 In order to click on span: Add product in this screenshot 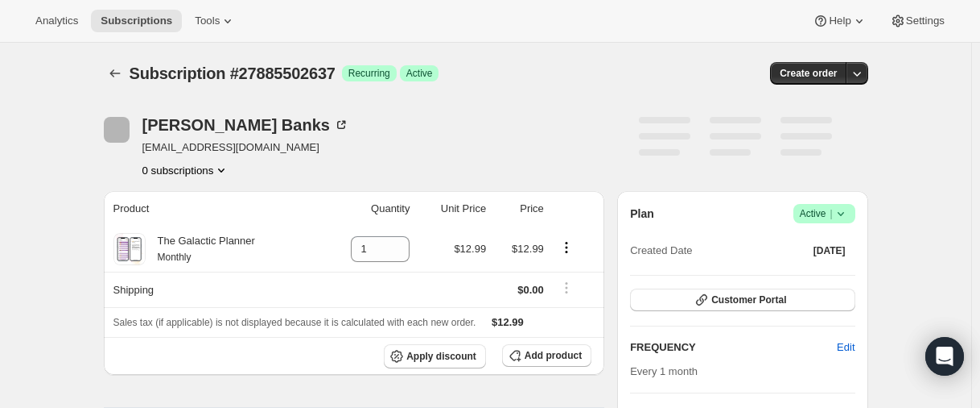, I will do `click(553, 355)`.